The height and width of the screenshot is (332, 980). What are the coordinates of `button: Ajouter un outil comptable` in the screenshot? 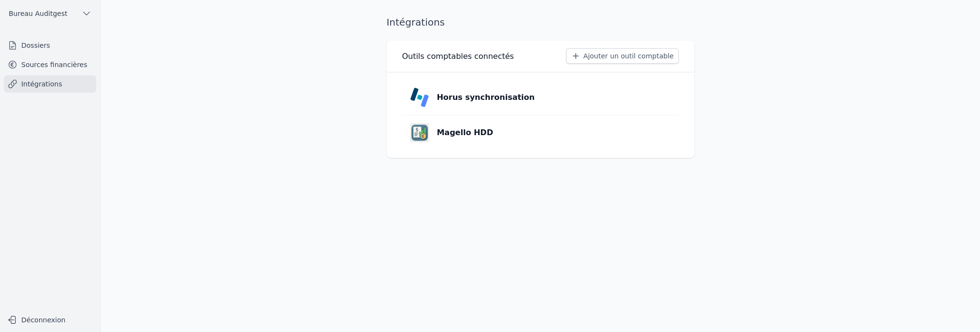 It's located at (622, 56).